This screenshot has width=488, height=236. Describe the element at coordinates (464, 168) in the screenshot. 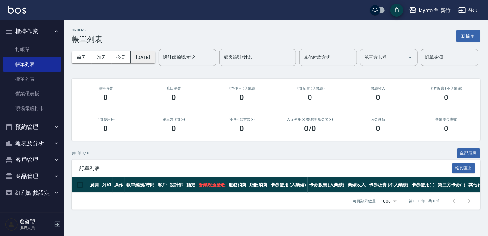

I see `button: 報表匯出` at that location.